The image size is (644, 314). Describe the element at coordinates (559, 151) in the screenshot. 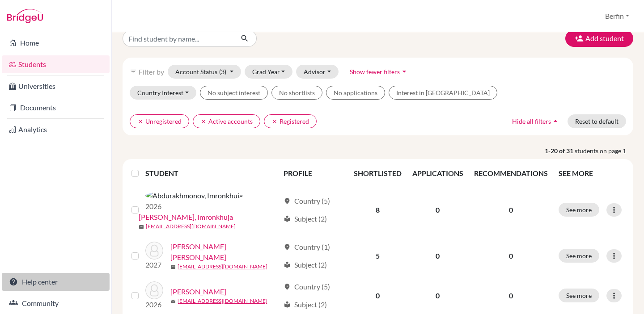

I see `strong: 1-20 of 31` at that location.